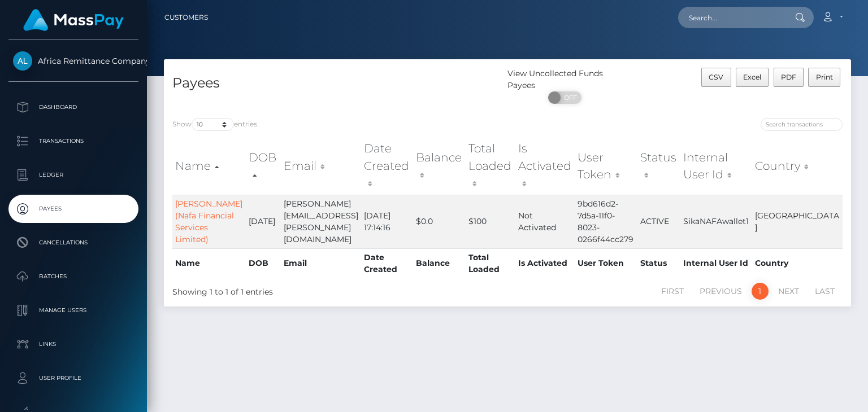 The width and height of the screenshot is (868, 412). What do you see at coordinates (659, 166) in the screenshot?
I see `th: Status: activate to sort column ascending` at bounding box center [659, 166].